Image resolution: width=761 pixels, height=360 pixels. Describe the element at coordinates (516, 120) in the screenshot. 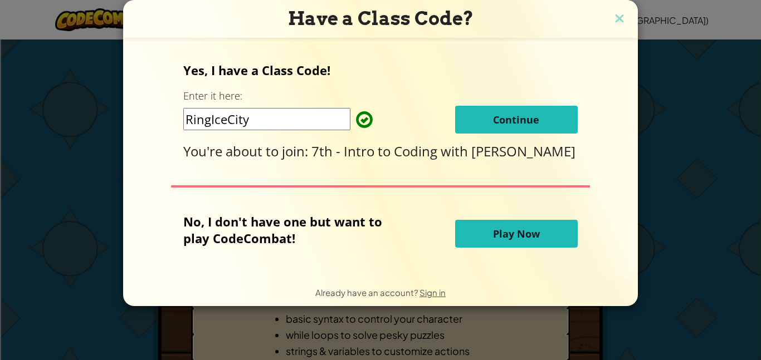

I see `span: Continue` at that location.